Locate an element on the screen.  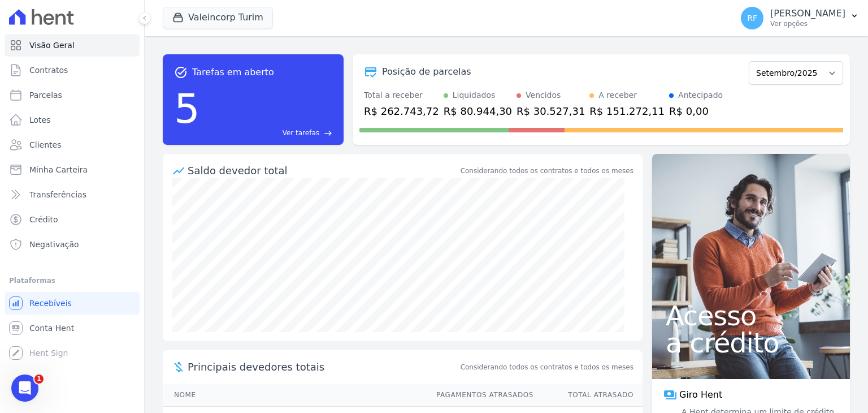
th: Total Atrasado is located at coordinates (588, 395).